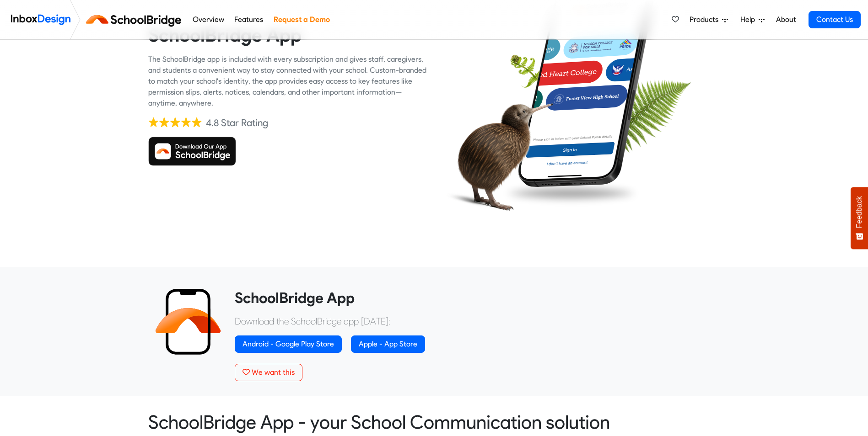 This screenshot has height=436, width=868. What do you see at coordinates (273, 372) in the screenshot?
I see `span: We want this` at bounding box center [273, 372].